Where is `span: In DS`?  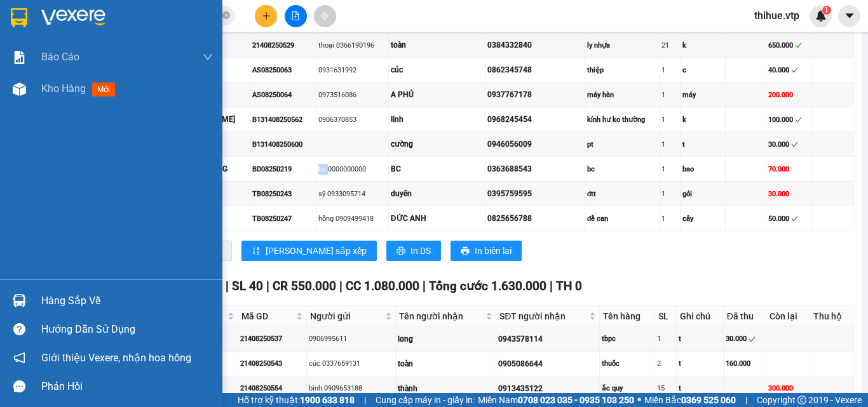 span: In DS is located at coordinates (421, 251).